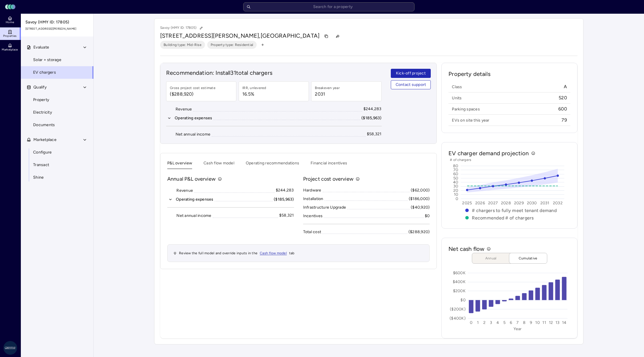 Image resolution: width=644 pixels, height=357 pixels. I want to click on button: Property type: Residential, so click(232, 45).